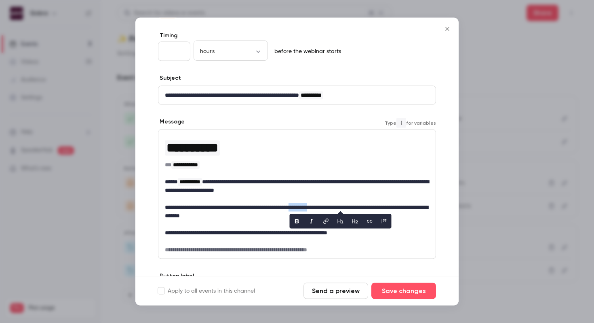  Describe the element at coordinates (297, 221) in the screenshot. I see `button: bold` at that location.